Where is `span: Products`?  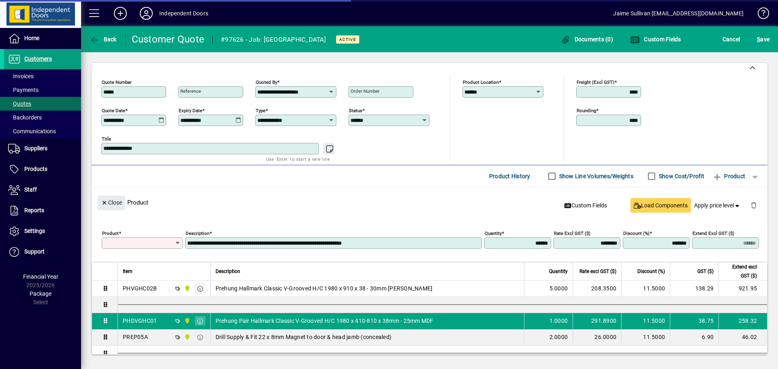 span: Products is located at coordinates (36, 169).